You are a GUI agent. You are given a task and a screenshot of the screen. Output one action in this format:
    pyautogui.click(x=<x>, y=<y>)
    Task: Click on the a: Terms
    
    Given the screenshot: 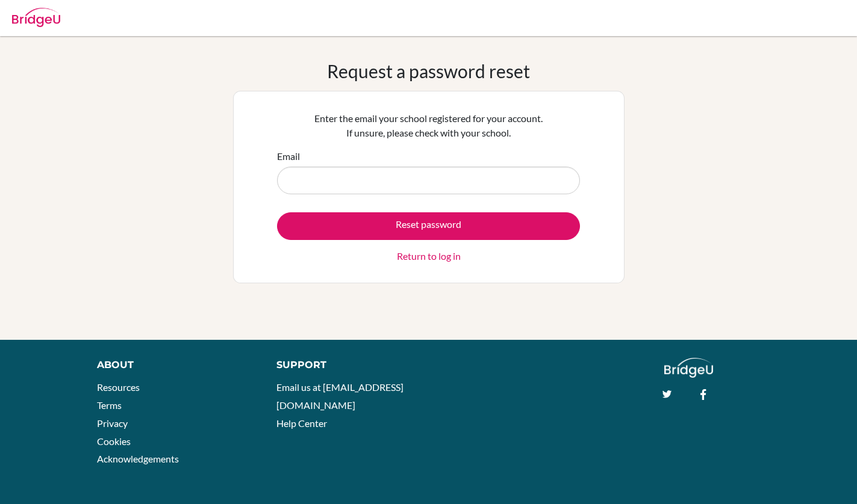 What is the action you would take?
    pyautogui.click(x=109, y=405)
    